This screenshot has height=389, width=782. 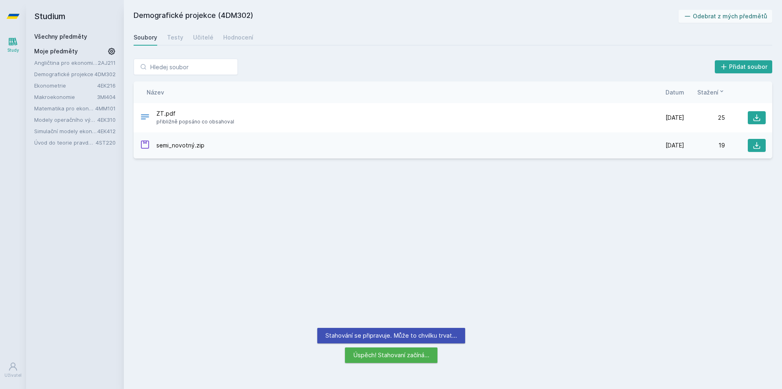 What do you see at coordinates (203, 37) in the screenshot?
I see `div: Učitelé` at bounding box center [203, 37].